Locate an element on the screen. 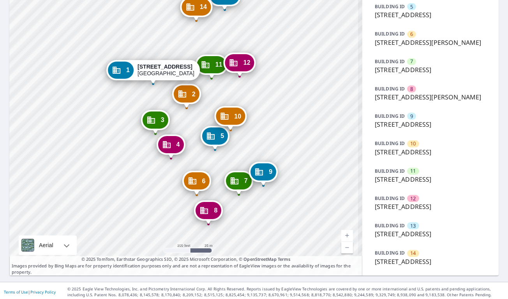 Image resolution: width=508 pixels, height=299 pixels. a: OpenStreetMap is located at coordinates (260, 259).